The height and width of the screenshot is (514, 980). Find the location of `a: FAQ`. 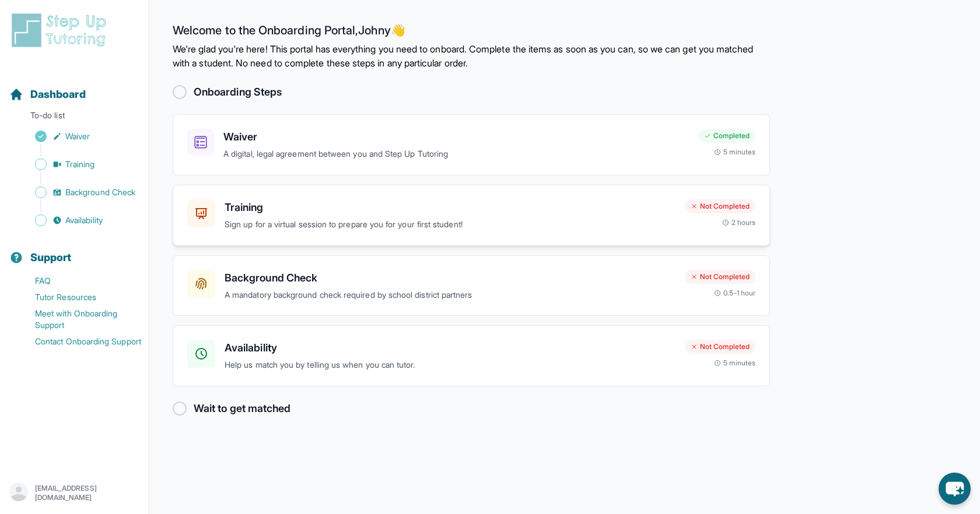

a: FAQ is located at coordinates (79, 281).